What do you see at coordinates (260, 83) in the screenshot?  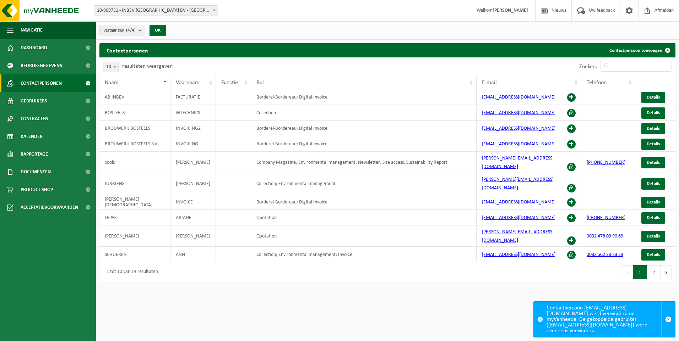 I see `span: Rol` at bounding box center [260, 83].